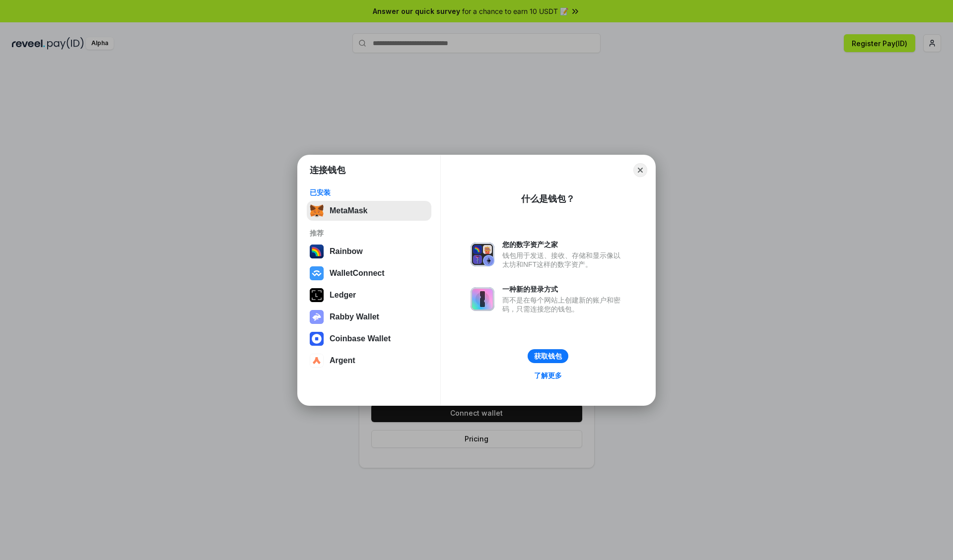 The width and height of the screenshot is (953, 560). I want to click on div: Coinbase Wallet, so click(360, 339).